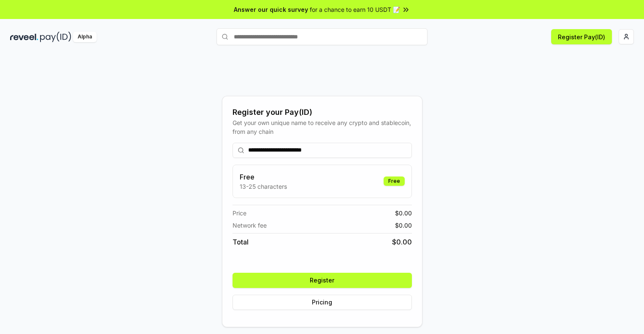  Describe the element at coordinates (85, 36) in the screenshot. I see `div: Alpha` at that location.